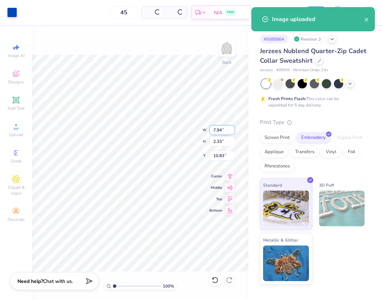 The height and width of the screenshot is (300, 382). What do you see at coordinates (16, 219) in the screenshot?
I see `span: Decorate` at bounding box center [16, 219].